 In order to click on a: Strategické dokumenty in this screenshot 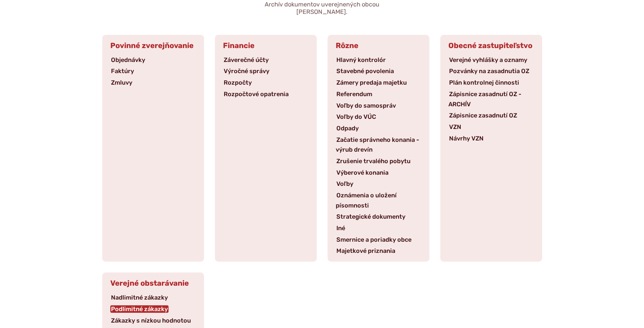, I will do `click(371, 217)`.